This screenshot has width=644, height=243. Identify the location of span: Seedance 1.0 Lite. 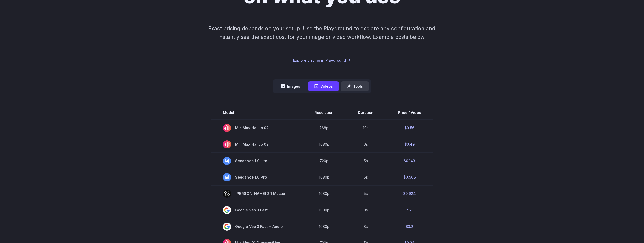
(257, 161).